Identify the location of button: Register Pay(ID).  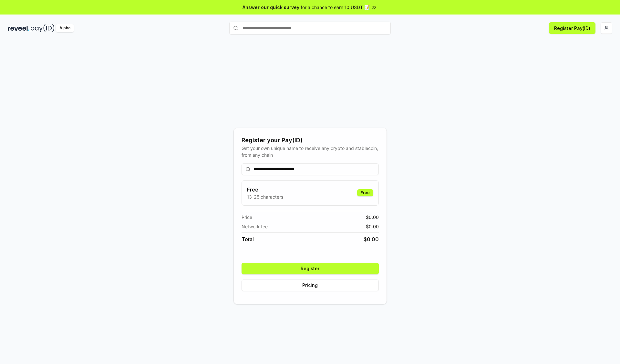
(572, 28).